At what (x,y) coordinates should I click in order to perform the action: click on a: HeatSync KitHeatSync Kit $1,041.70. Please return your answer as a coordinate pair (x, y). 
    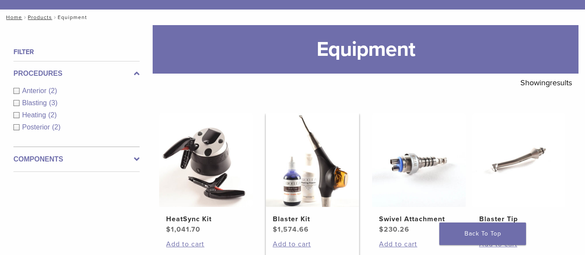
    Looking at the image, I should click on (206, 174).